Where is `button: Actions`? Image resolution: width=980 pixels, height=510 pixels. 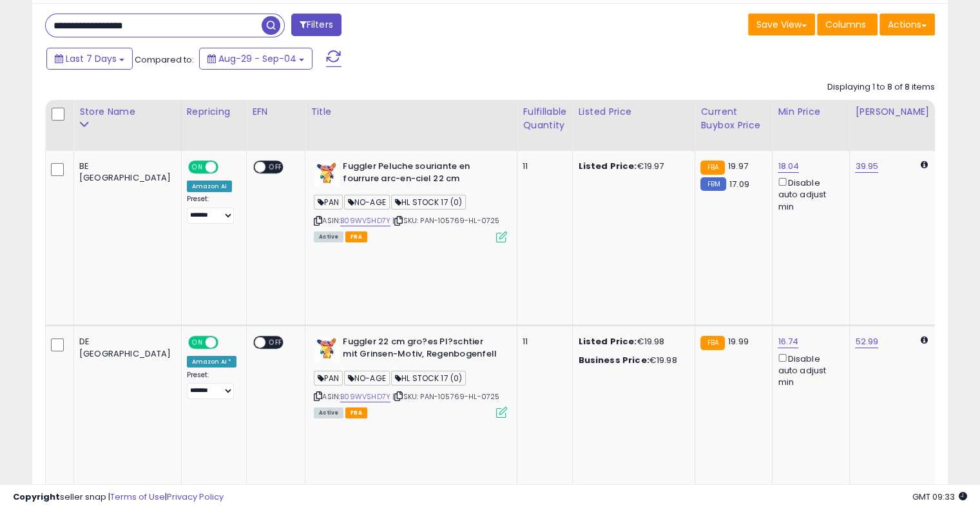 button: Actions is located at coordinates (907, 24).